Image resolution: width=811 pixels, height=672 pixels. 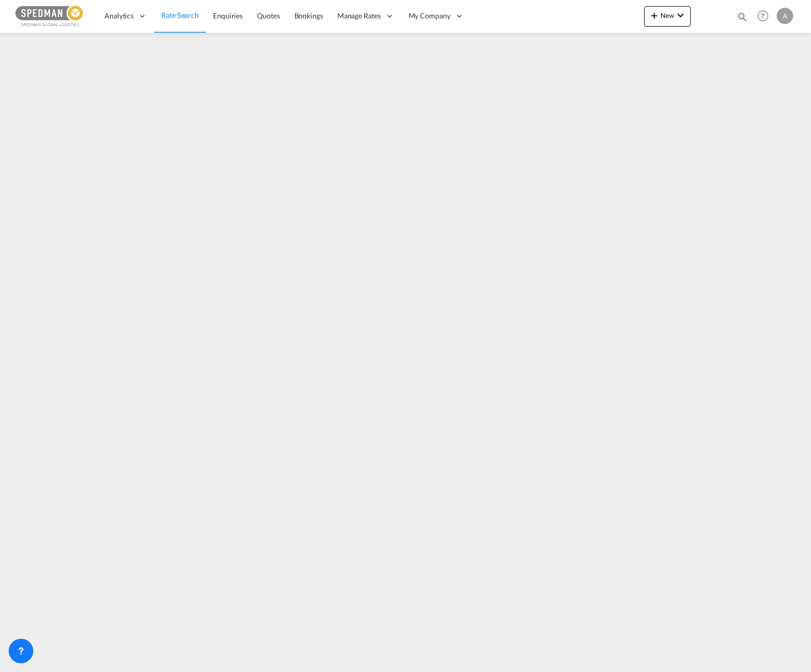 I want to click on span: New, so click(x=667, y=15).